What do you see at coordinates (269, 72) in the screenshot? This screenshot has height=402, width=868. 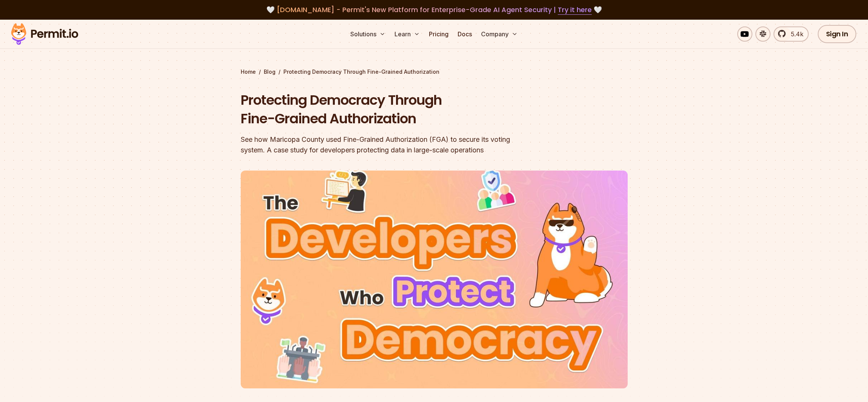 I see `a: Blog` at bounding box center [269, 72].